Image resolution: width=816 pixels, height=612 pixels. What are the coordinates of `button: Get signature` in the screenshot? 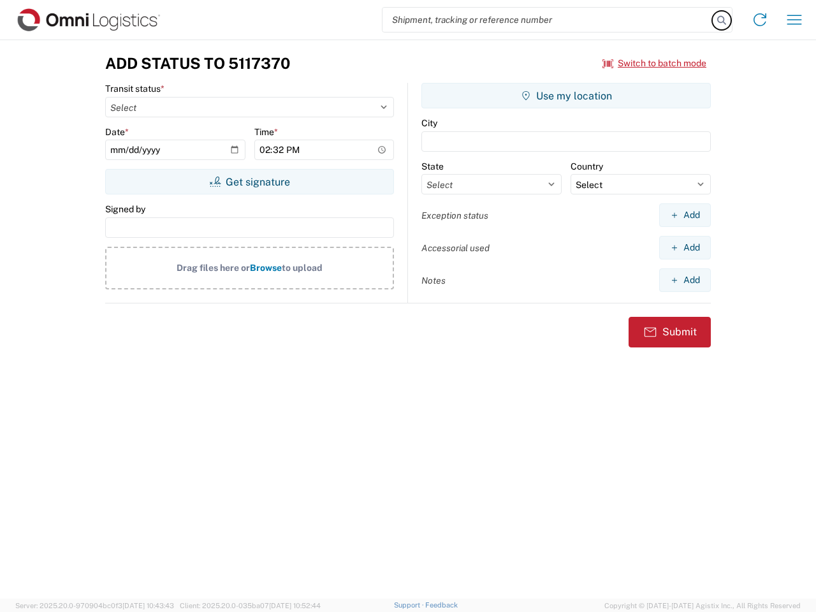 It's located at (249, 182).